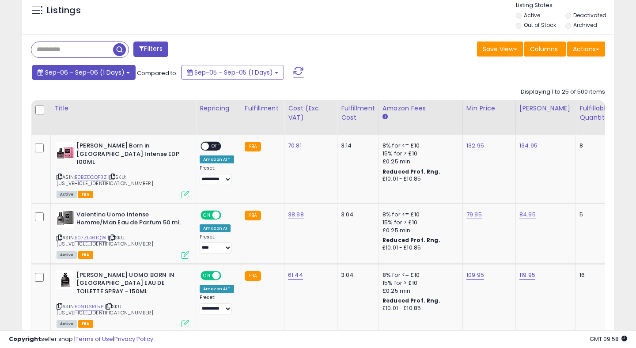  I want to click on button: Columns, so click(545, 49).